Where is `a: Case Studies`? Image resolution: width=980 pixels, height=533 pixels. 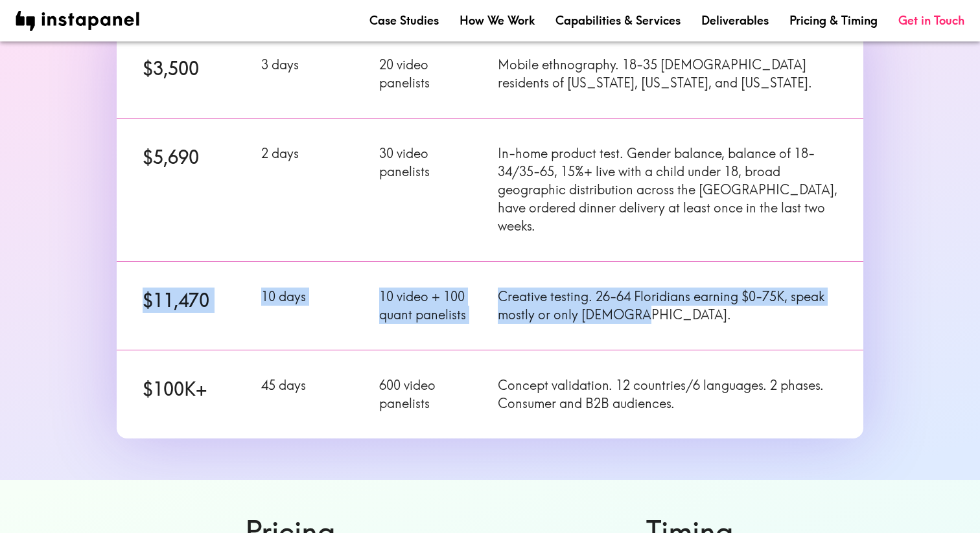 a: Case Studies is located at coordinates (404, 20).